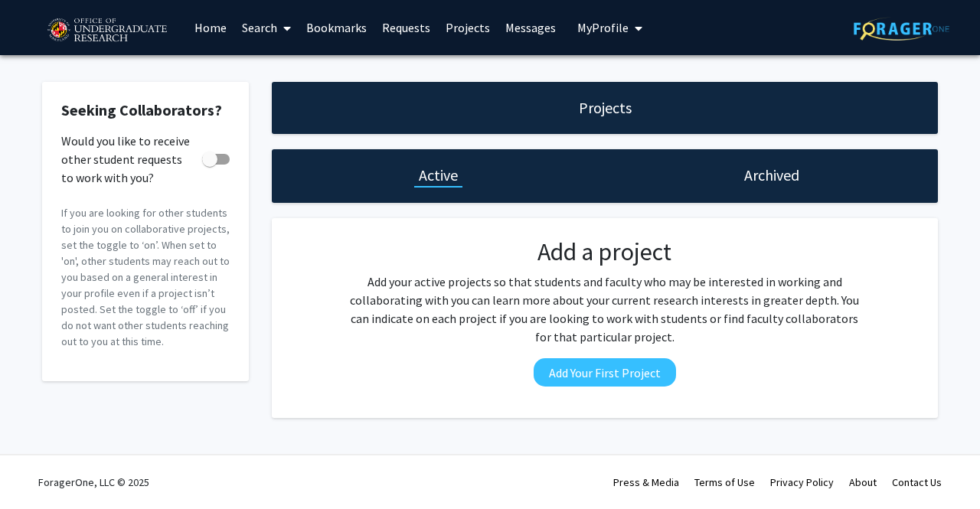 The width and height of the screenshot is (980, 509). What do you see at coordinates (772, 175) in the screenshot?
I see `h1: Archived` at bounding box center [772, 175].